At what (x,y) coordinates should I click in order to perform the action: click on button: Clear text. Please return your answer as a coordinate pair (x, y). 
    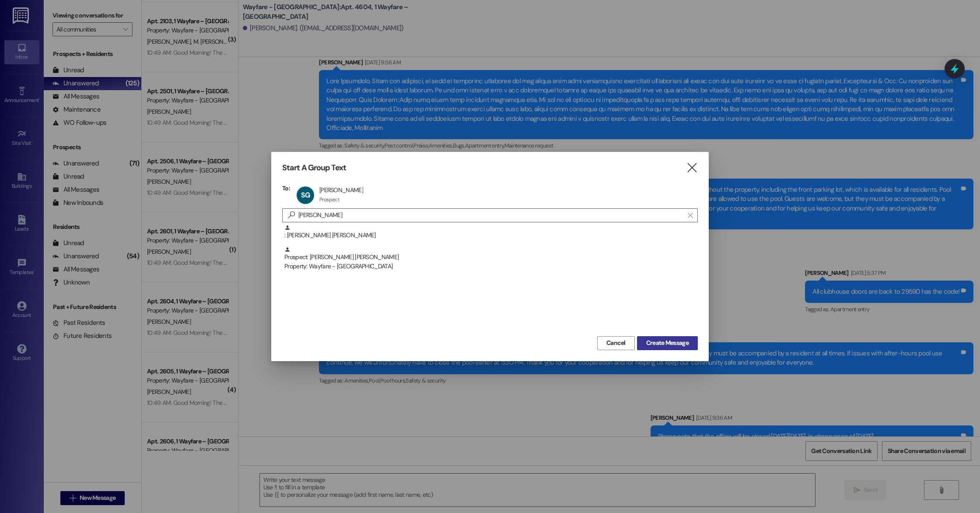
    Looking at the image, I should click on (690, 215).